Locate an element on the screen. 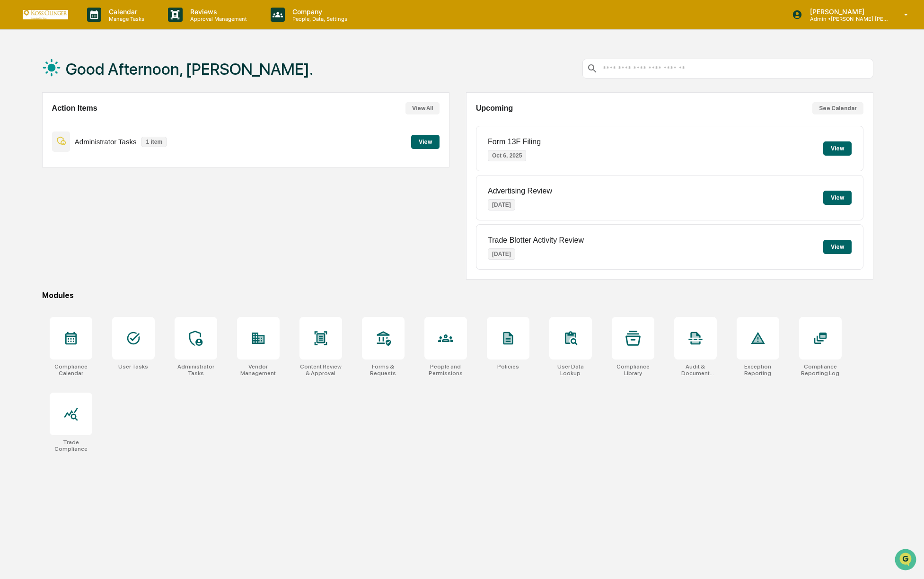 This screenshot has width=924, height=579. p: Reviews is located at coordinates (217, 11).